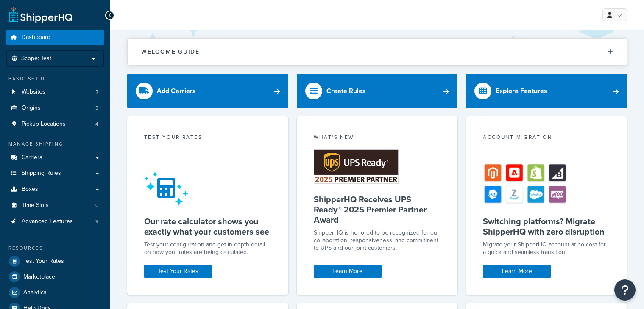 The image size is (644, 309). Describe the element at coordinates (55, 277) in the screenshot. I see `li: Marketplace` at that location.